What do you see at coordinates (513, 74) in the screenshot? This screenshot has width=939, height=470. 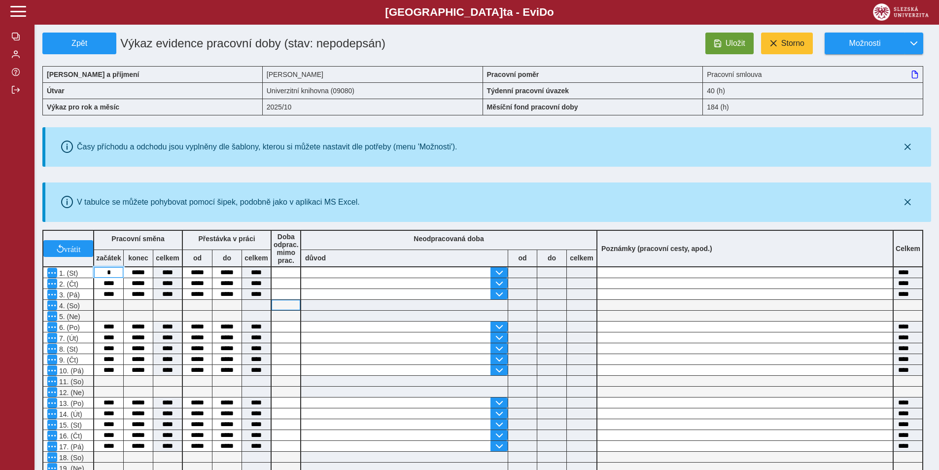 I see `b: Pracovní poměr` at bounding box center [513, 74].